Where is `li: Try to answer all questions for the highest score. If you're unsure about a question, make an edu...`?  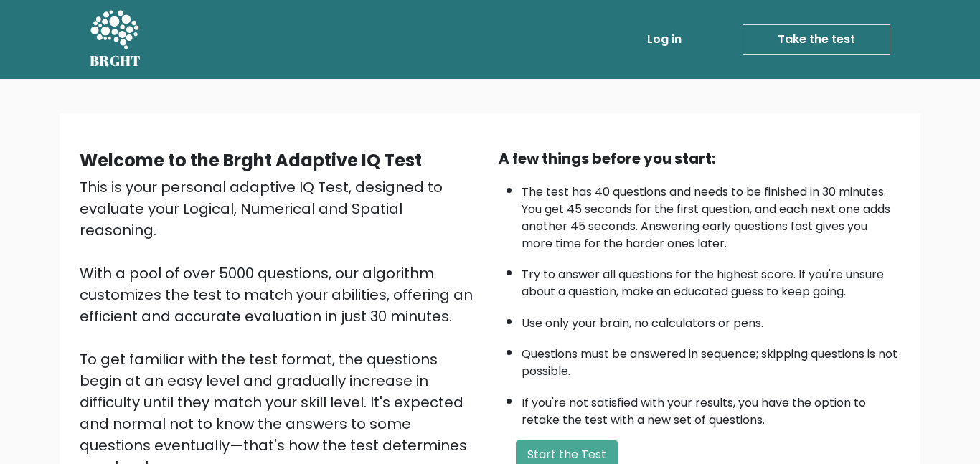
li: Try to answer all questions for the highest score. If you're unsure about a question, make an edu... is located at coordinates (711, 280).